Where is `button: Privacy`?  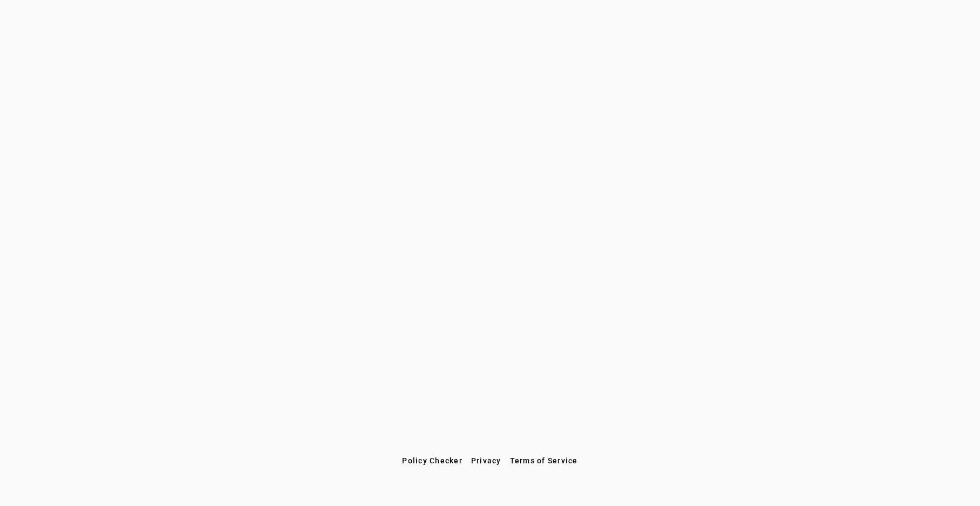 button: Privacy is located at coordinates (486, 461).